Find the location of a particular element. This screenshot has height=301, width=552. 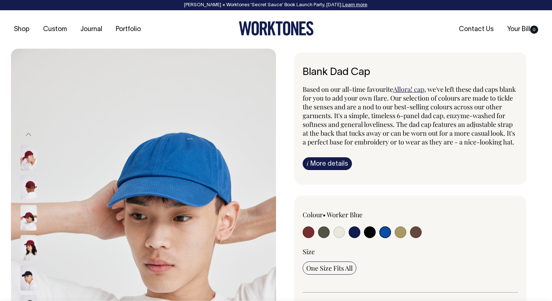

a: Custom is located at coordinates (55, 29).